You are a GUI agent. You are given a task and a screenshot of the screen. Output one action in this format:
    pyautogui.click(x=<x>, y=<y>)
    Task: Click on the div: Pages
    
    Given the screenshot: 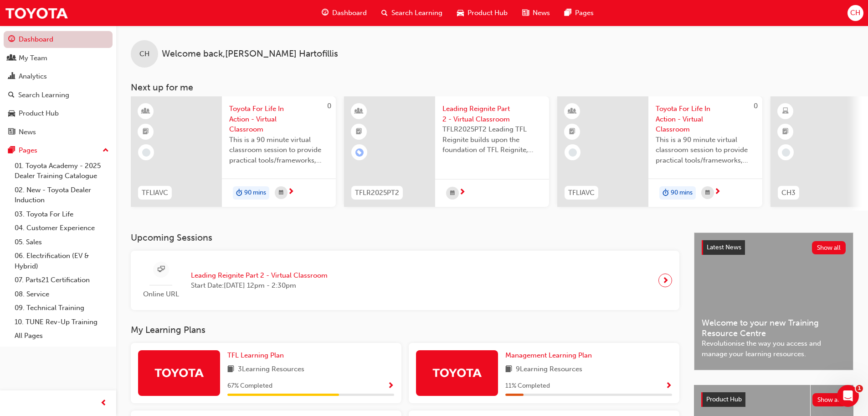 What is the action you would take?
    pyautogui.click(x=28, y=150)
    